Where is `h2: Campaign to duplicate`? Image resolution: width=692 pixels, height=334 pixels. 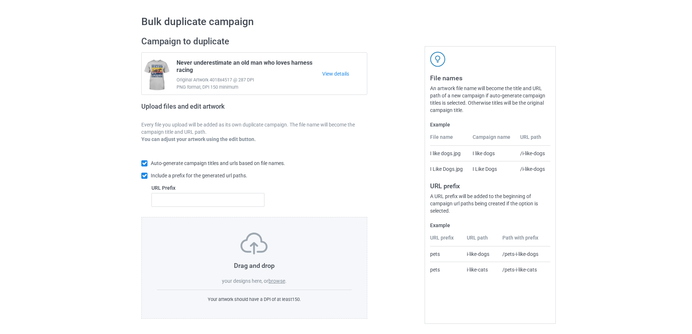
h2: Campaign to duplicate is located at coordinates (254, 41).